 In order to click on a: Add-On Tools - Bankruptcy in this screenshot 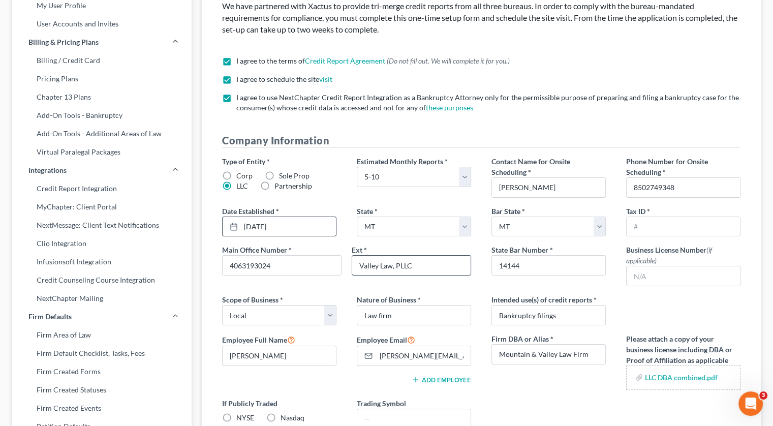, I will do `click(102, 115)`.